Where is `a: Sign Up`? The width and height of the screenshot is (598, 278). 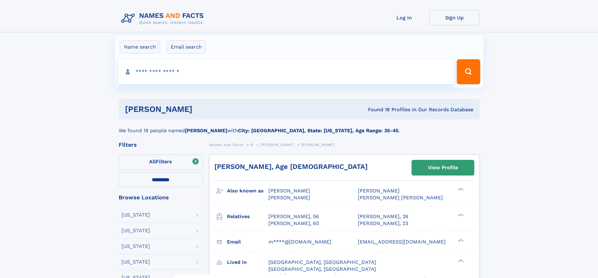 a: Sign Up is located at coordinates (454, 18).